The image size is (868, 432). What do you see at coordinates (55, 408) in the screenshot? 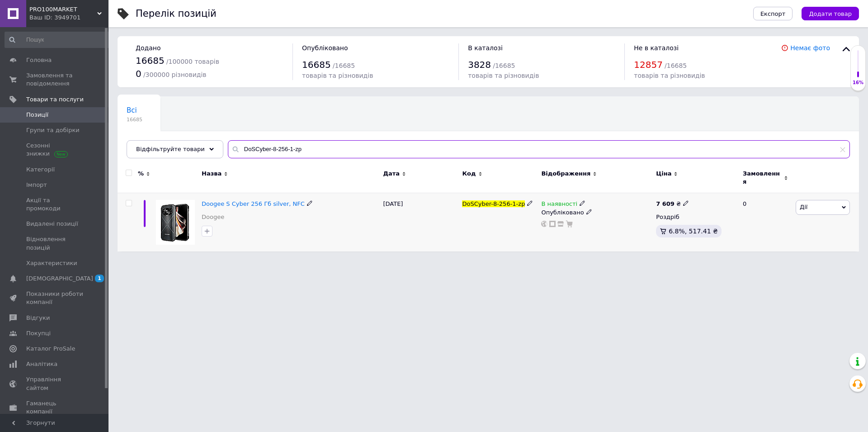
I see `span: Гаманець компанії` at bounding box center [55, 408].